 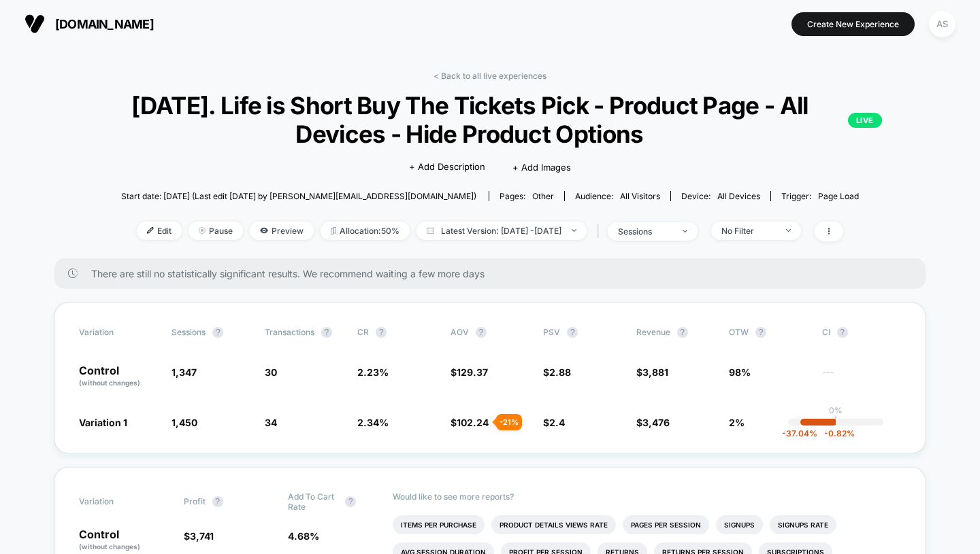 I want to click on span: Preview, so click(x=281, y=230).